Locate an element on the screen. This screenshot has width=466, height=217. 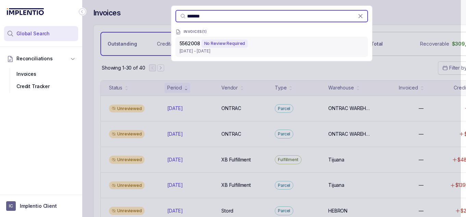
p: Implentio Client is located at coordinates (38, 206).